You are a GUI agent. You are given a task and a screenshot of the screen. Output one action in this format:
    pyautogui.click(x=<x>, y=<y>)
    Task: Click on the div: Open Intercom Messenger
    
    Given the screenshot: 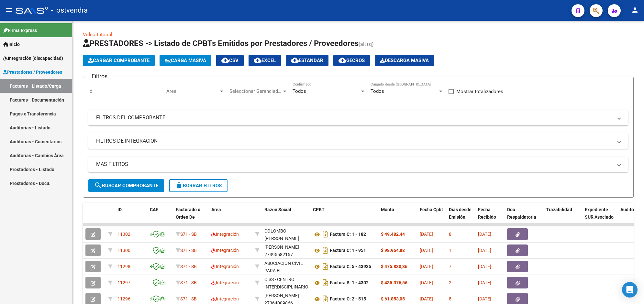 What is the action you would take?
    pyautogui.click(x=630, y=290)
    